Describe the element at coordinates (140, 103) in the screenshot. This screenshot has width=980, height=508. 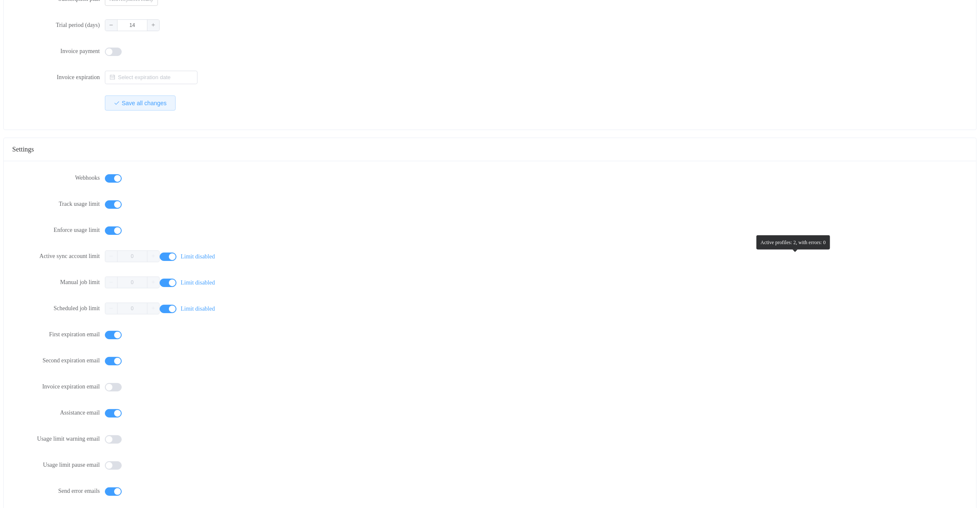
I see `button: Save all changes` at that location.